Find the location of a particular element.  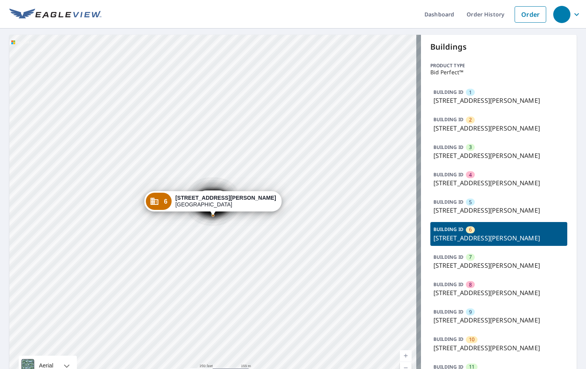

a: Order is located at coordinates (531, 14).